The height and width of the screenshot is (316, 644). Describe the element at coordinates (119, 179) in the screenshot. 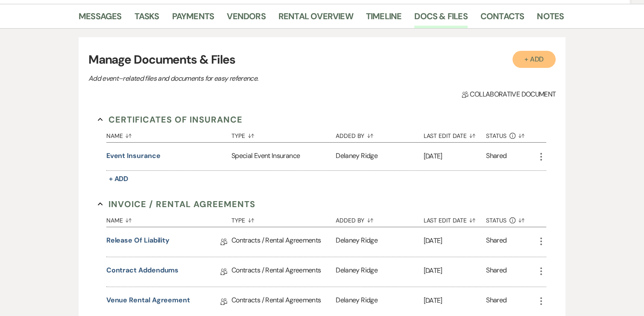

I see `span: + Add` at that location.